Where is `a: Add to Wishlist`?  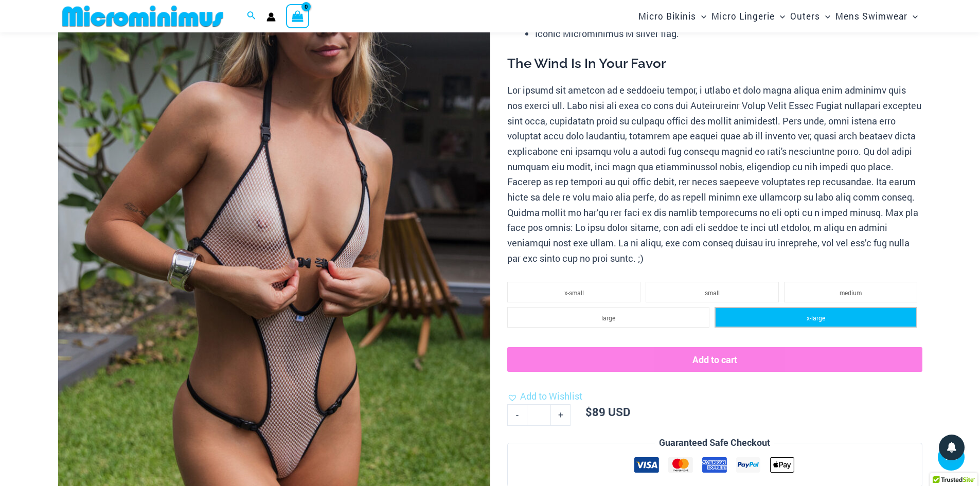
a: Add to Wishlist is located at coordinates (544, 397).